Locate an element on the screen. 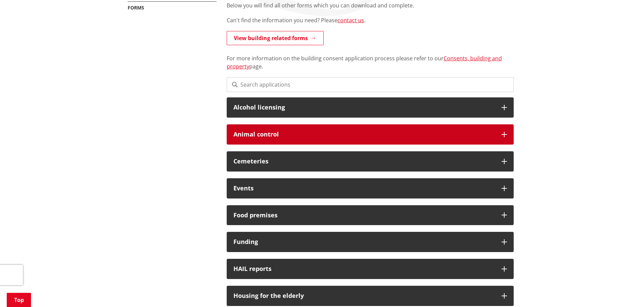 The image size is (641, 307). h3: Food premises is located at coordinates (364, 215).